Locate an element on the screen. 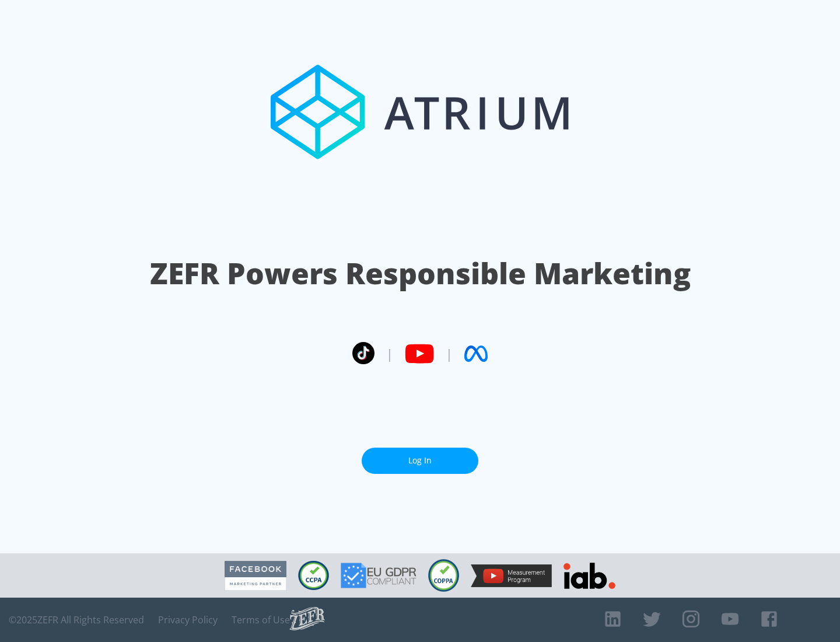 The height and width of the screenshot is (642, 840). img: YouTube Measurement Program is located at coordinates (511, 576).